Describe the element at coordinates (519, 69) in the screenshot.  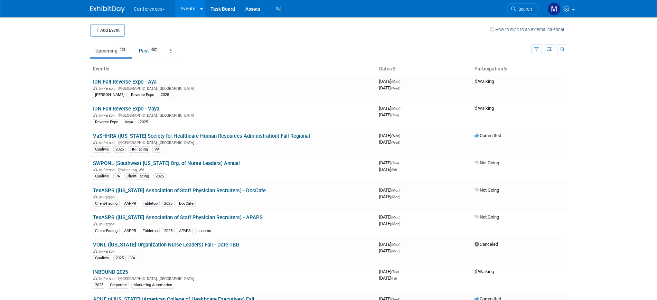
I see `th: Participation` at that location.